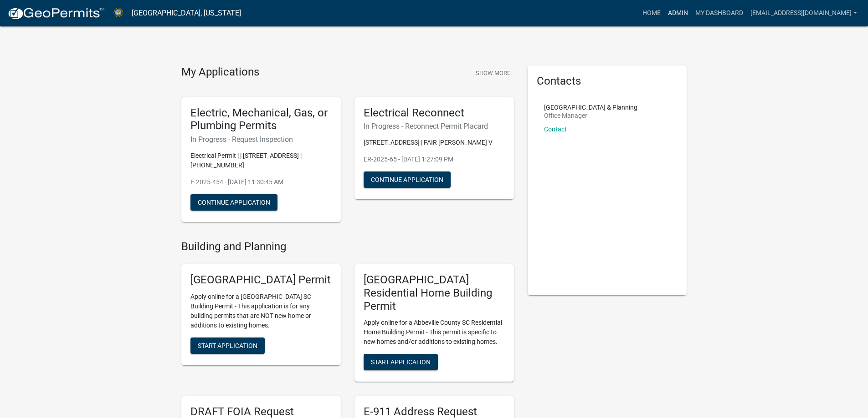 Image resolution: width=868 pixels, height=418 pixels. Describe the element at coordinates (719, 14) in the screenshot. I see `a: My Dashboard` at that location.